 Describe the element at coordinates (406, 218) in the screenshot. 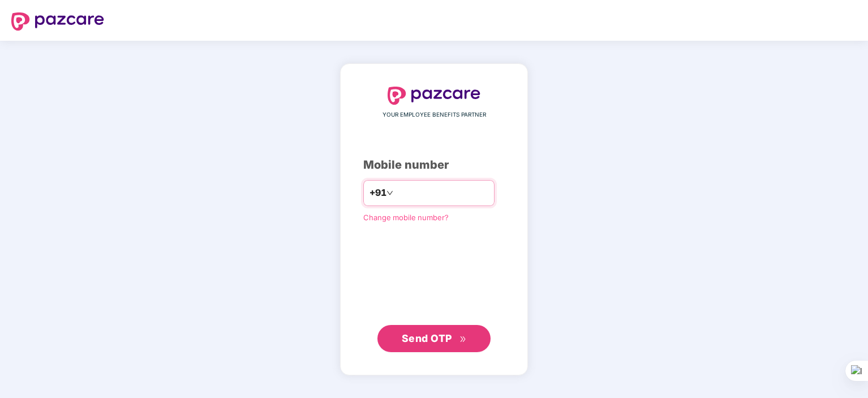

I see `span: Change mobile number?` at that location.